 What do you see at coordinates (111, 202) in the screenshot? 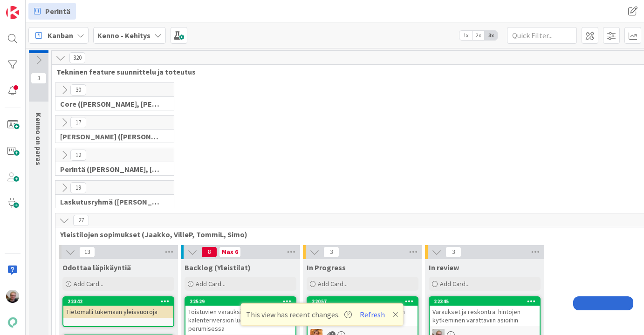
I see `span: Laskutusryhmä (Antti, Harri, Keijo)` at bounding box center [111, 202].